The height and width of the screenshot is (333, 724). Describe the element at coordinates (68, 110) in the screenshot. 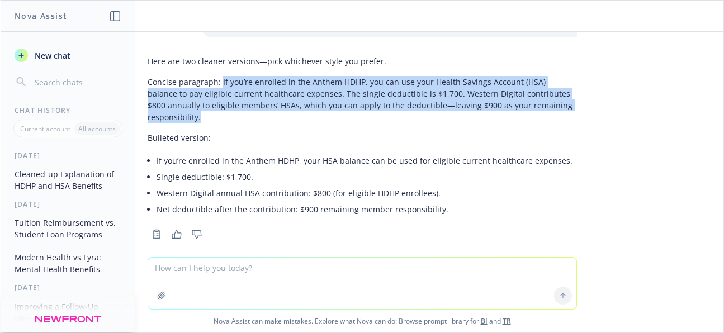

I see `div: Chat History` at that location.